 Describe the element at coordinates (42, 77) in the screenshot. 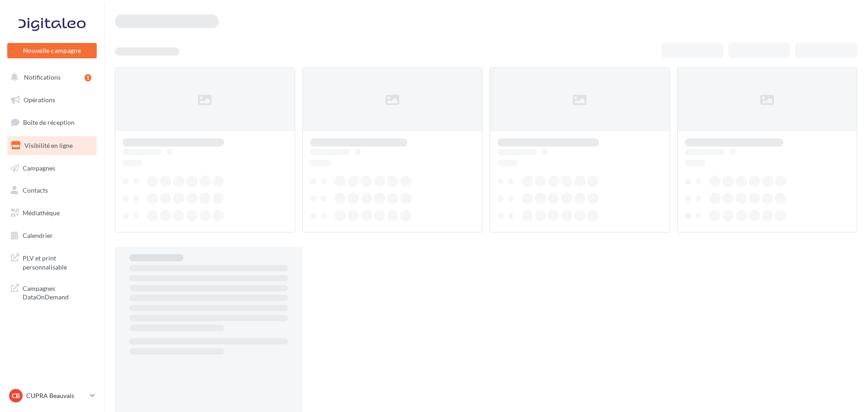

I see `span: Notifications` at that location.